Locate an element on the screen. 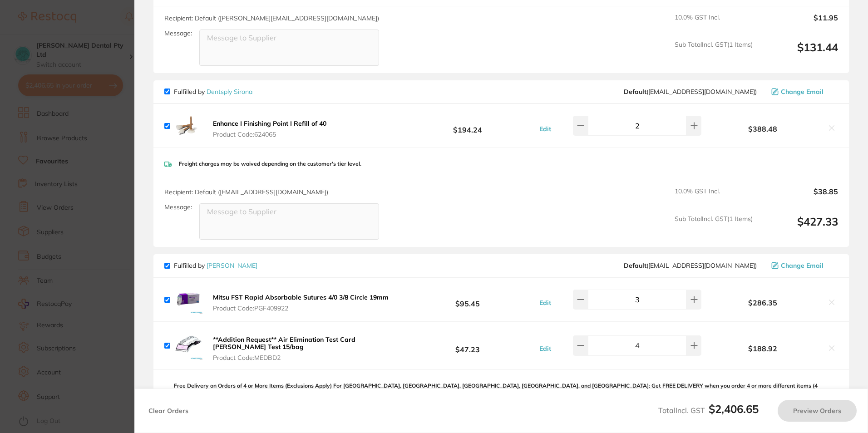  b: Enhance I Finishing Point I Refill of 40 is located at coordinates (269, 124).